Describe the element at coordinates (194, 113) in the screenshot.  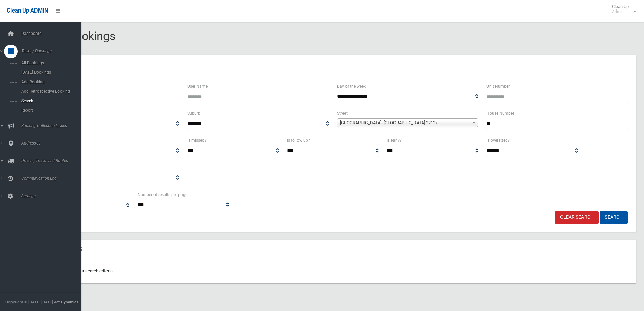
I see `label: Suburb` at that location.